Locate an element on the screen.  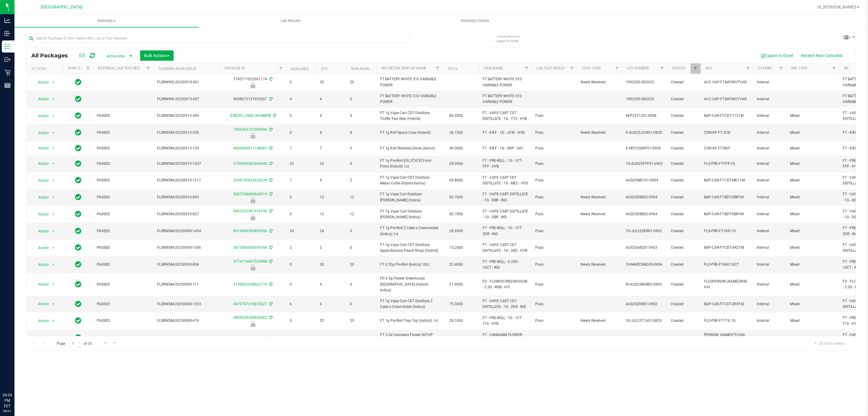
a: 9196825538022770 is located at coordinates (250, 284).